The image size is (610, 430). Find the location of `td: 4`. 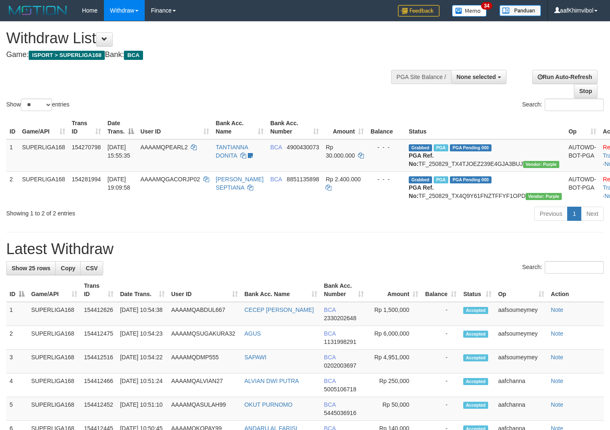

td: 4 is located at coordinates (17, 385).